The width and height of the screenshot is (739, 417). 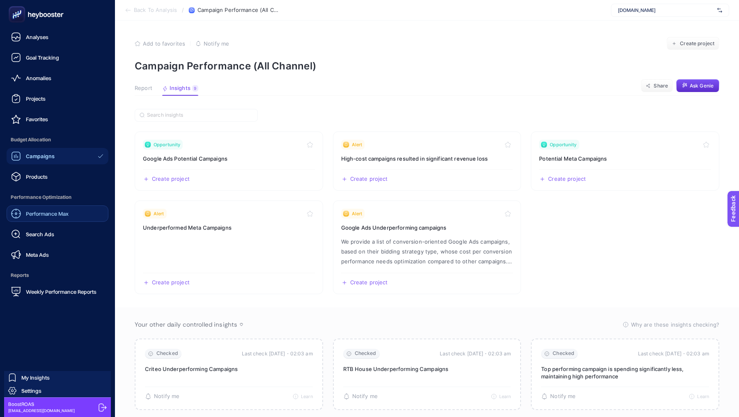 What do you see at coordinates (720, 10) in the screenshot?
I see `img: svg%3e` at bounding box center [720, 10].